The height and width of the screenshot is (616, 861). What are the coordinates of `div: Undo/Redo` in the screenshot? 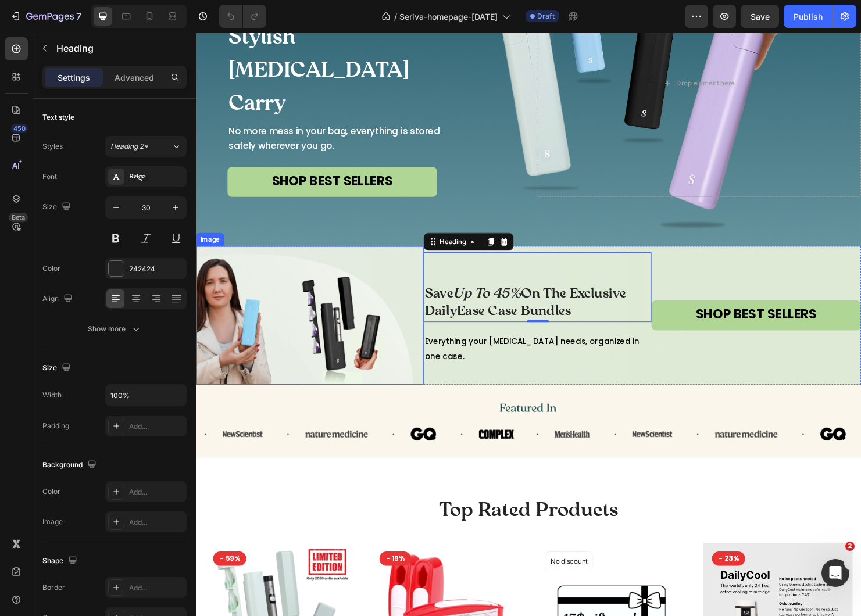 It's located at (243, 17).